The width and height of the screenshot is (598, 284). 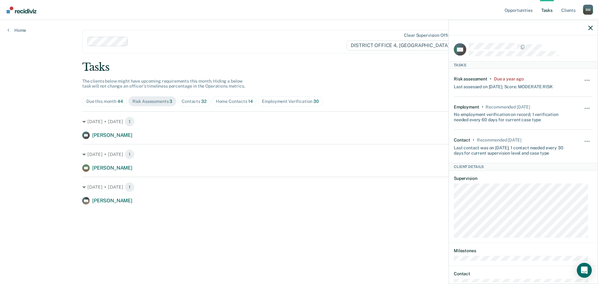 What do you see at coordinates (523, 178) in the screenshot?
I see `dt: Supervision` at bounding box center [523, 178].